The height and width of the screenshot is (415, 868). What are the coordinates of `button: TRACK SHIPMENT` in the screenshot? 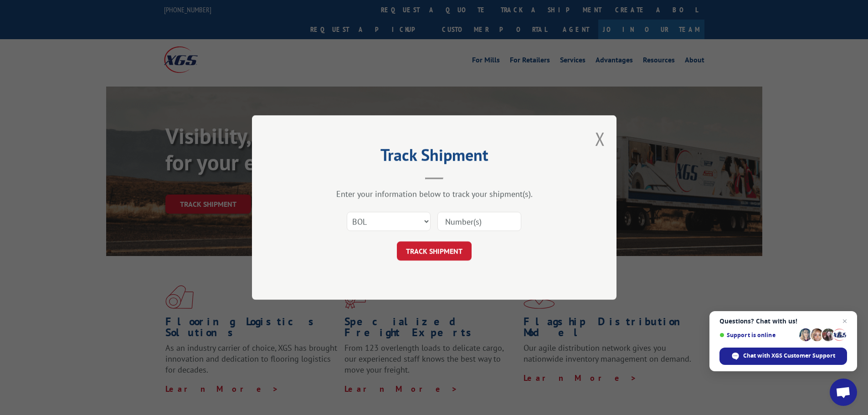 It's located at (434, 251).